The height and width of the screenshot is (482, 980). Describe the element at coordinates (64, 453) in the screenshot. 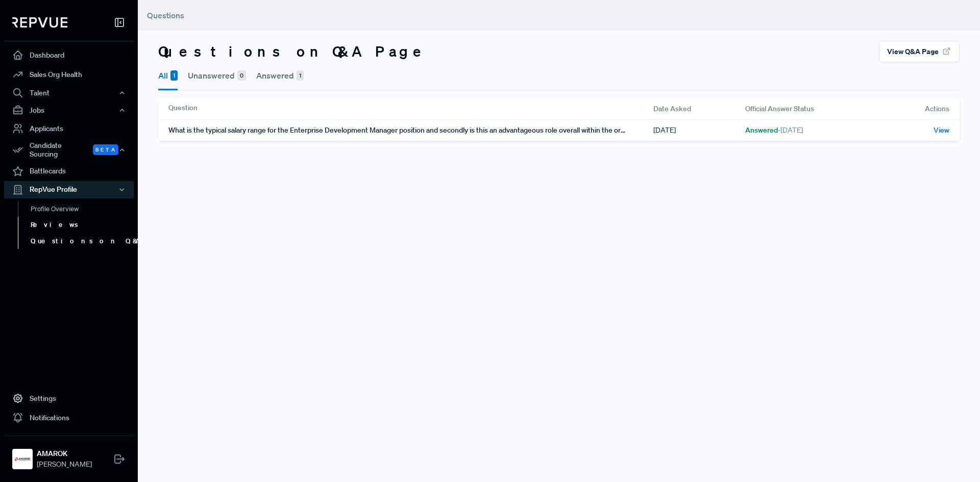

I see `strong: AMAROK` at that location.